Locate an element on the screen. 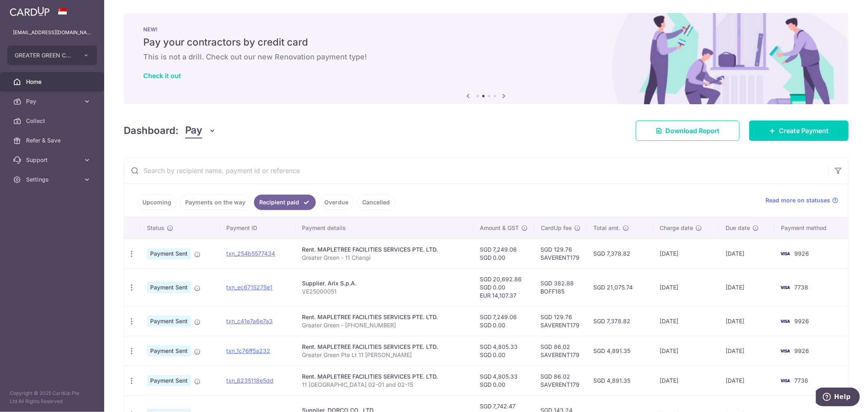 The height and width of the screenshot is (412, 868). a: Download Report is located at coordinates (687, 131).